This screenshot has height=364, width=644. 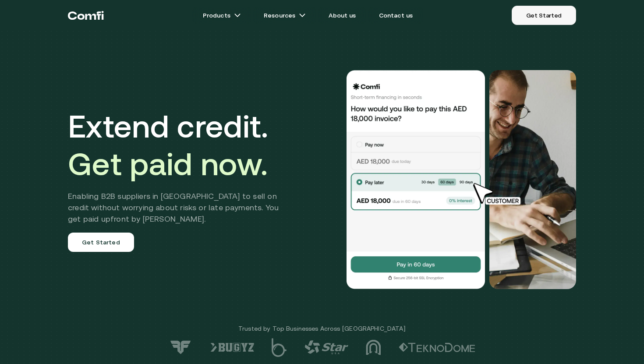 I want to click on h1: Extend credit., so click(x=180, y=146).